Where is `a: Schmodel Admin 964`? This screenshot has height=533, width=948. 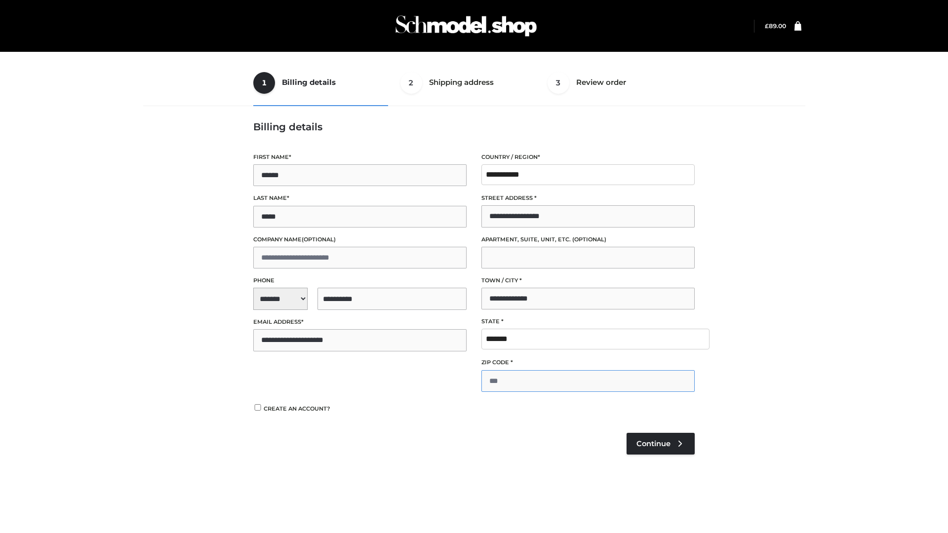 a: Schmodel Admin 964 is located at coordinates (466, 26).